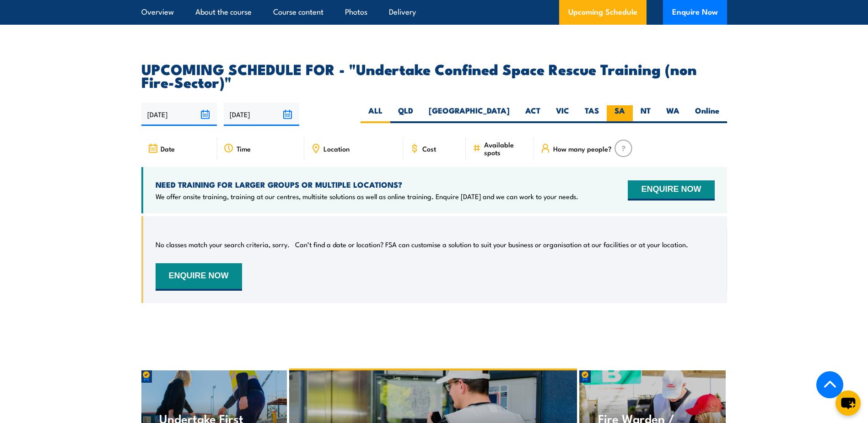 Image resolution: width=868 pixels, height=423 pixels. Describe the element at coordinates (434, 76) in the screenshot. I see `h2: UPCOMING SCHEDULE FOR - "Undertake Confined Space Rescue Training (non Fire-Sector)"` at that location.